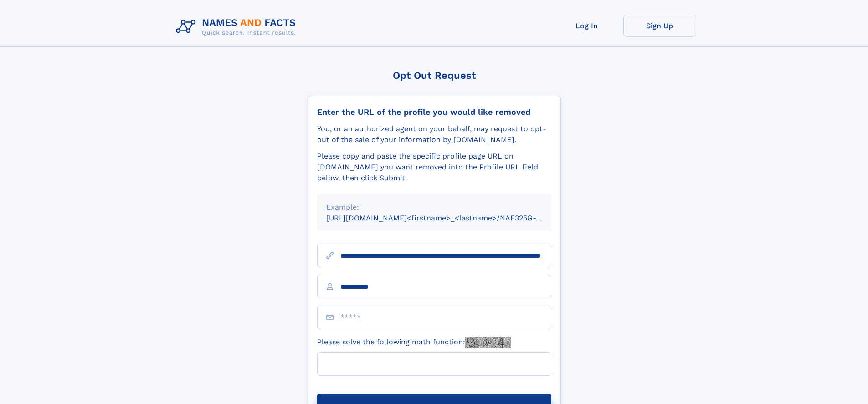  I want to click on img: Logo Names and Facts, so click(238, 27).